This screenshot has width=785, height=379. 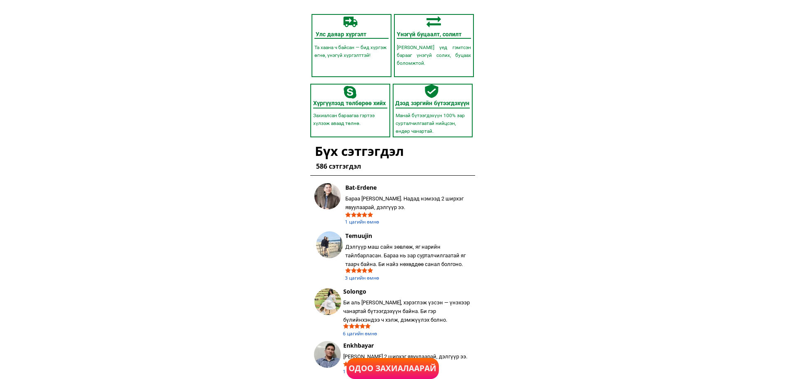 I want to click on div: Bat-Erdene, so click(x=371, y=188).